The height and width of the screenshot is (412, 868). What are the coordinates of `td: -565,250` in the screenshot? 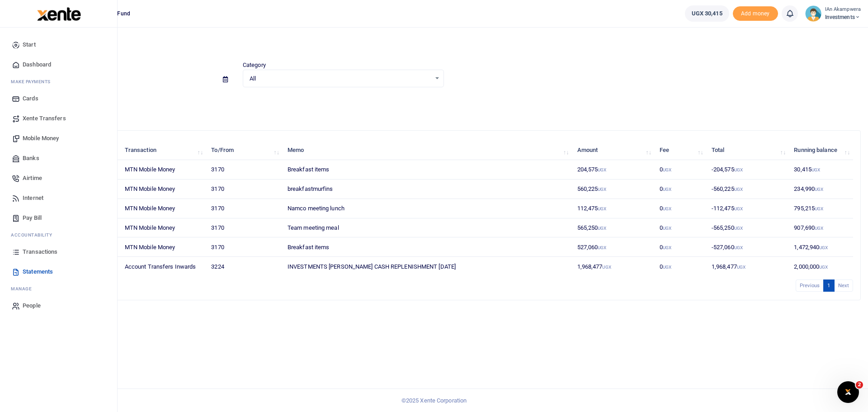 It's located at (748, 228).